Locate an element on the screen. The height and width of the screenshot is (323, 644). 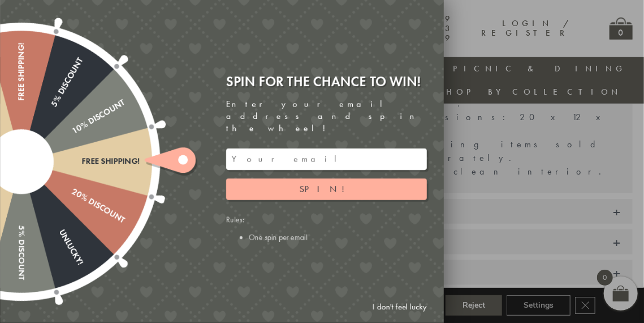
div: 20% Discount is located at coordinates (72, 192).